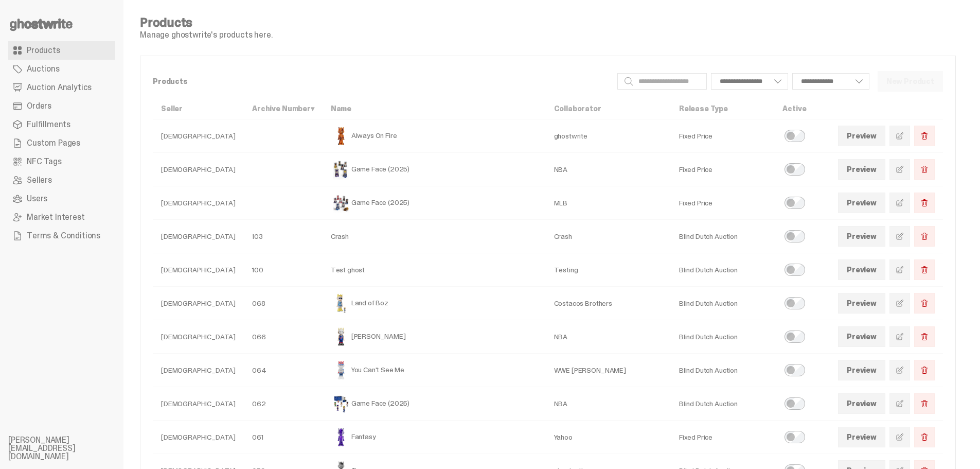 The width and height of the screenshot is (980, 469). What do you see at coordinates (62, 69) in the screenshot?
I see `a: Auctions` at bounding box center [62, 69].